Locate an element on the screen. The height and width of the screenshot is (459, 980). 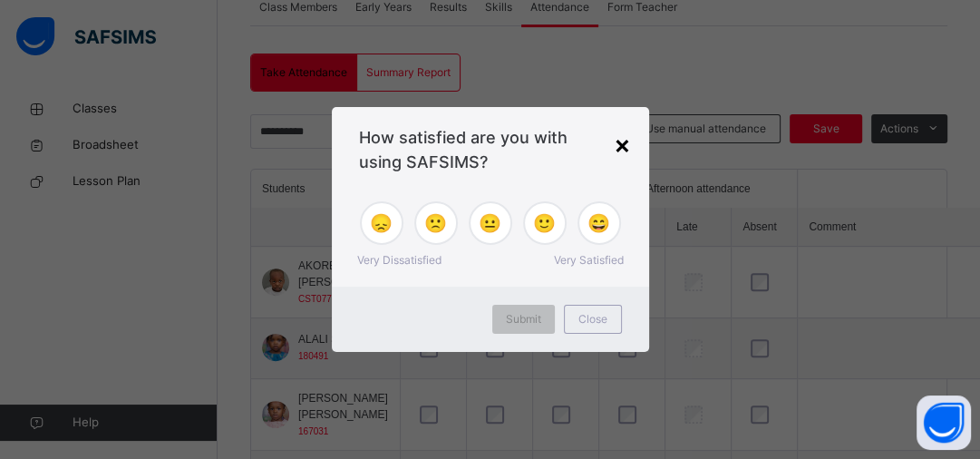
button: Open asap is located at coordinates (943, 422).